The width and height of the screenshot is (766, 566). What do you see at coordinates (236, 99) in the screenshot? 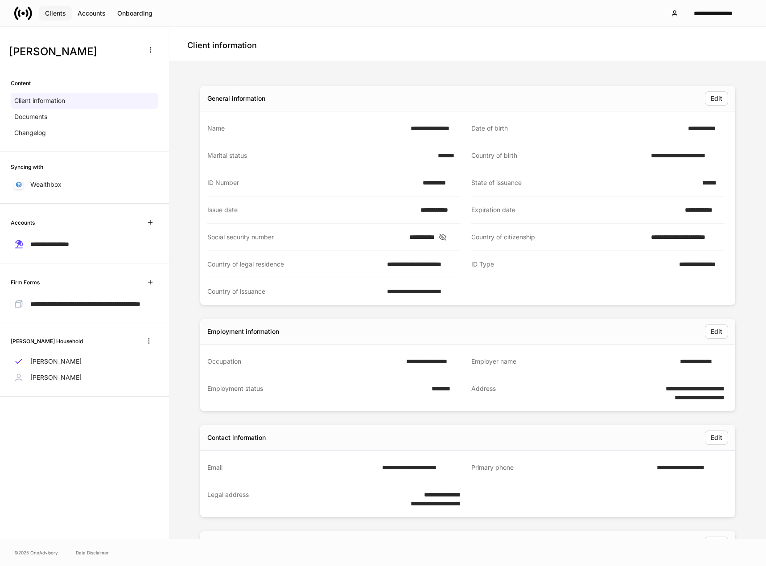
I see `div: General information` at bounding box center [236, 99].